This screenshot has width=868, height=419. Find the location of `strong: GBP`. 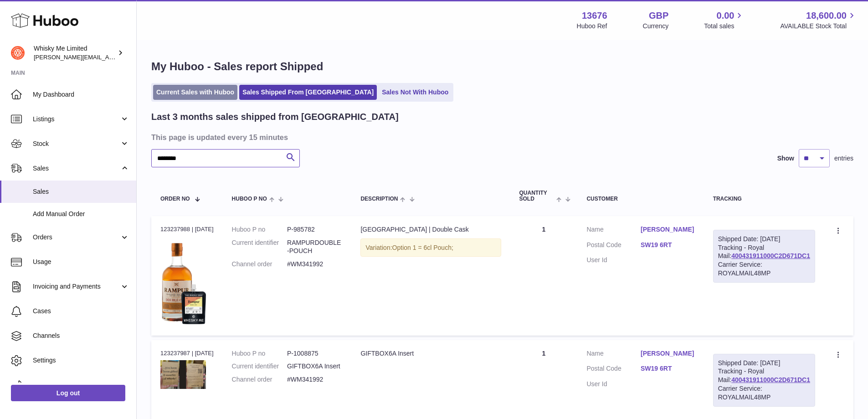

strong: GBP is located at coordinates (658, 16).